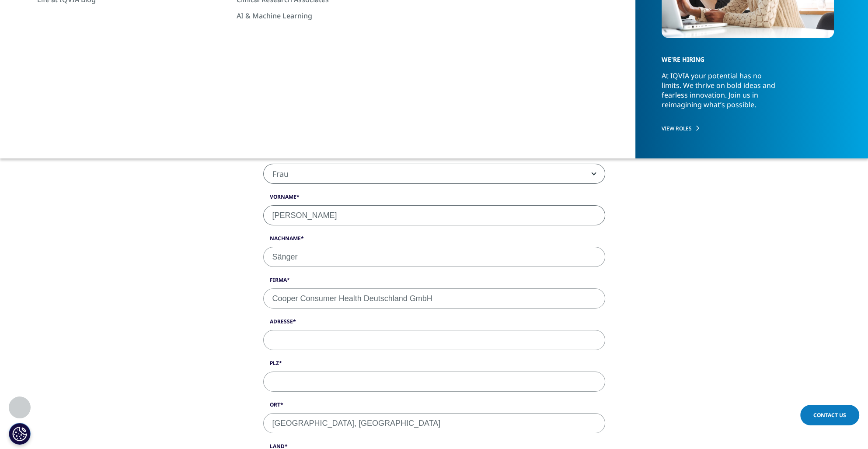 This screenshot has height=449, width=868. What do you see at coordinates (748, 128) in the screenshot?
I see `a: VIEW ROLES` at bounding box center [748, 128].